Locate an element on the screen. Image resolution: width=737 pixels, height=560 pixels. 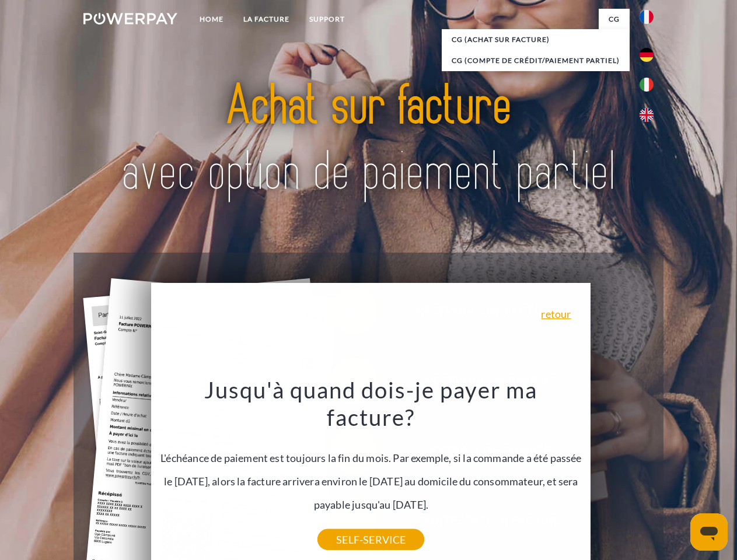
a: Home is located at coordinates (211, 19).